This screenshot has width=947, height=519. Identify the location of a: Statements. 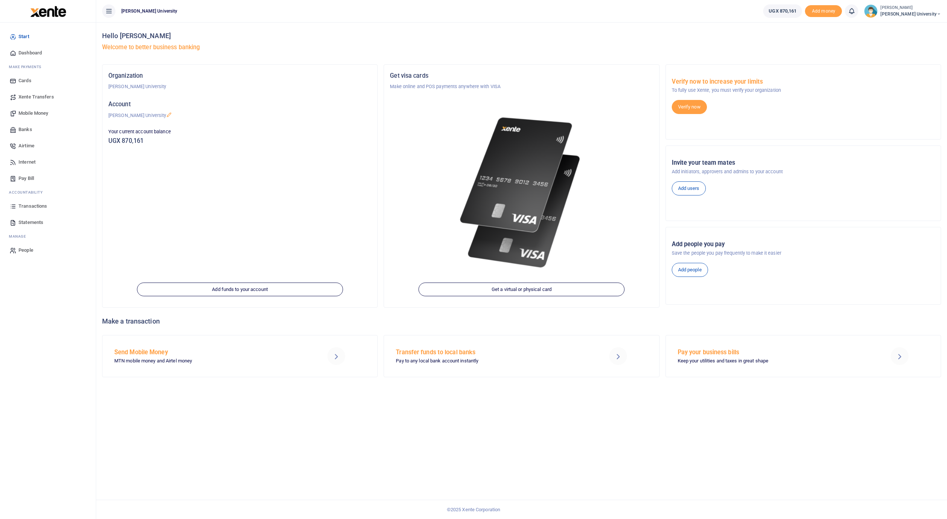
(48, 222).